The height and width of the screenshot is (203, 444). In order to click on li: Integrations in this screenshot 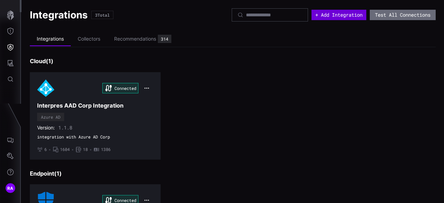, I will do `click(50, 39)`.